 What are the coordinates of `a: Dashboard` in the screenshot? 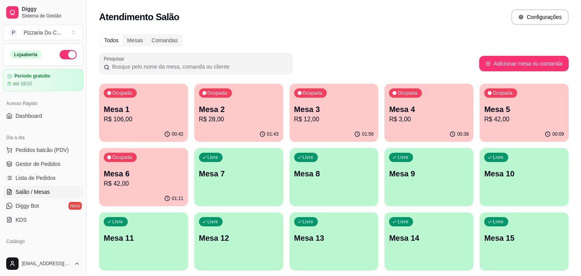 It's located at (43, 116).